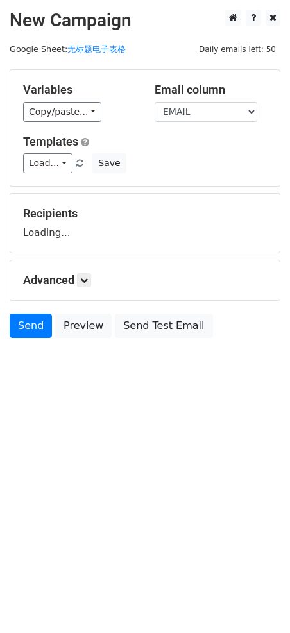  I want to click on button: Save, so click(109, 163).